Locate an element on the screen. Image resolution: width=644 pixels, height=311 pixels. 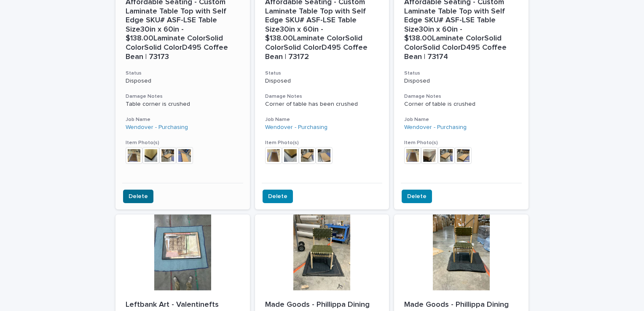
p: Corner of table has been crushed is located at coordinates (322, 104).